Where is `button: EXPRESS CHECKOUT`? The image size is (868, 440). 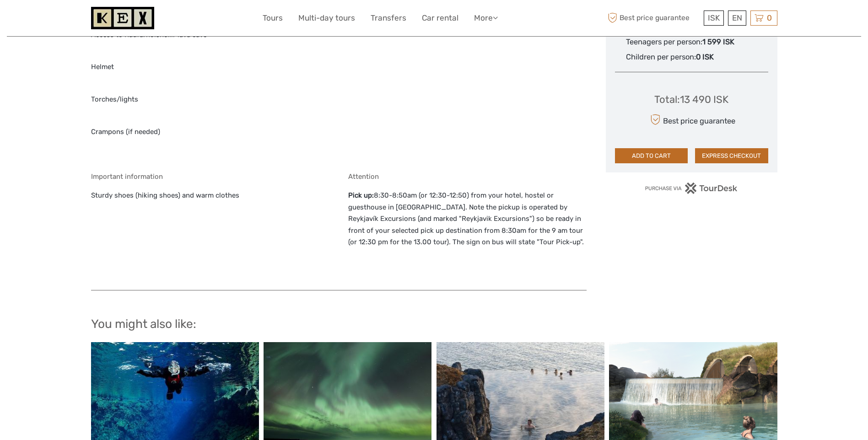 button: EXPRESS CHECKOUT is located at coordinates (731, 156).